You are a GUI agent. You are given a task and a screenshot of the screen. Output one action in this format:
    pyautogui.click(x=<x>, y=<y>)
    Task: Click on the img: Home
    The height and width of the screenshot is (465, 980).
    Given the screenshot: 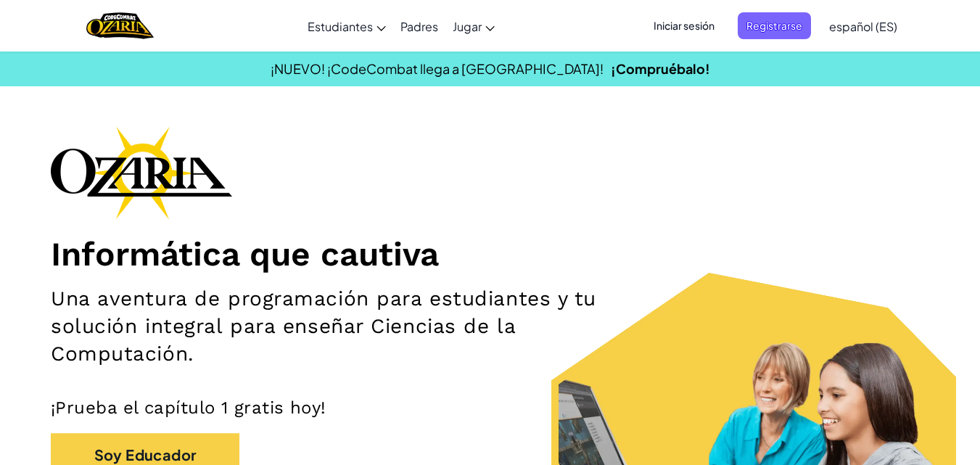 What is the action you would take?
    pyautogui.click(x=120, y=25)
    